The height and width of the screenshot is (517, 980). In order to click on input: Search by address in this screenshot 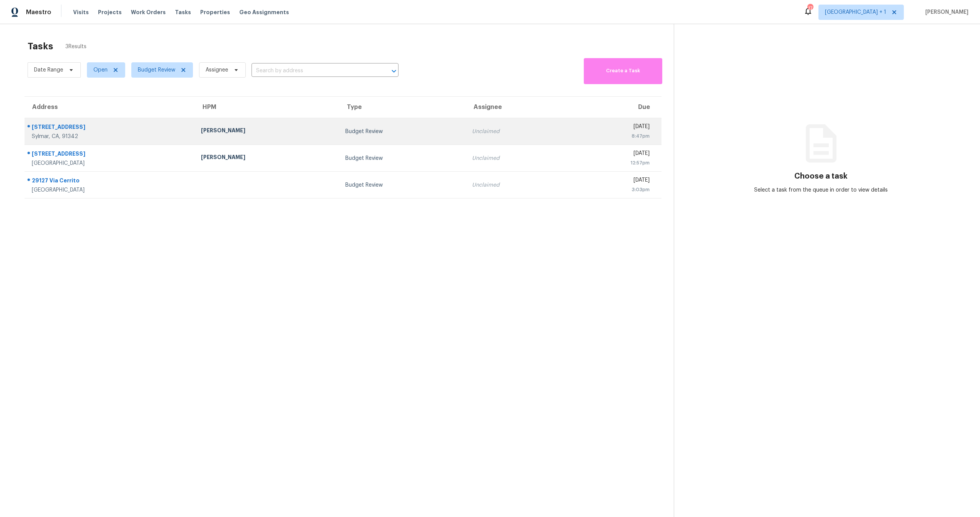, I will do `click(314, 71)`.